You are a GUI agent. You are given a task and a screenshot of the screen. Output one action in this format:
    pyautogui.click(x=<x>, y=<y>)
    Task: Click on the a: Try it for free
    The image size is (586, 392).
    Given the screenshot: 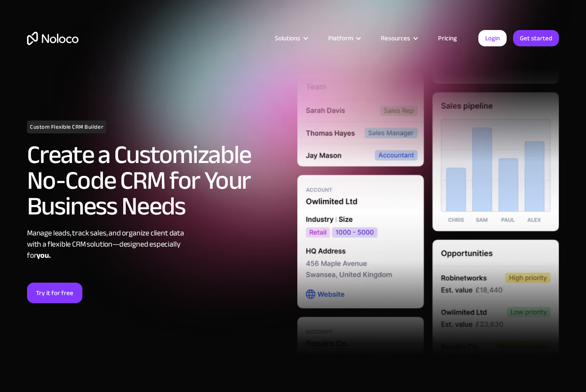 What is the action you would take?
    pyautogui.click(x=54, y=293)
    